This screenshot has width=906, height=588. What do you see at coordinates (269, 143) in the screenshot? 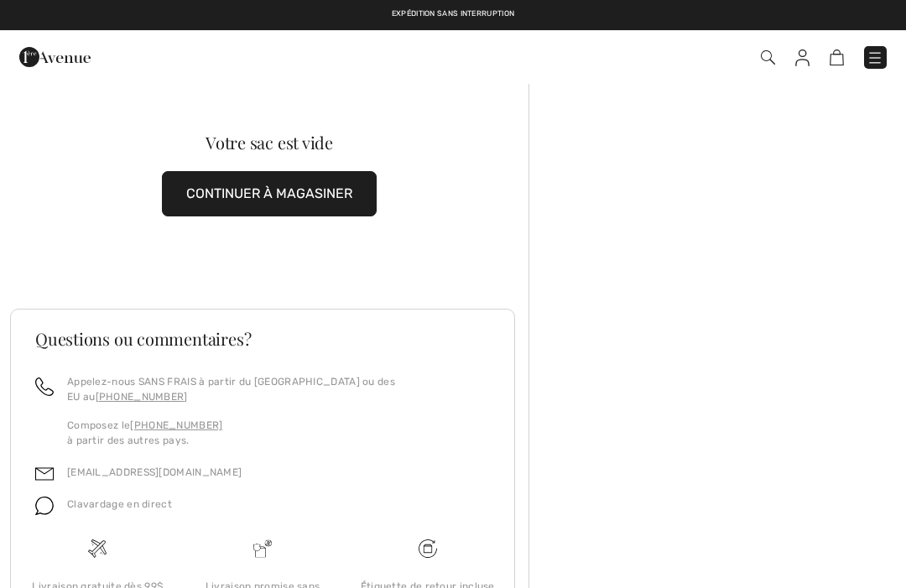
I see `div: Votre sac est vide` at bounding box center [269, 143].